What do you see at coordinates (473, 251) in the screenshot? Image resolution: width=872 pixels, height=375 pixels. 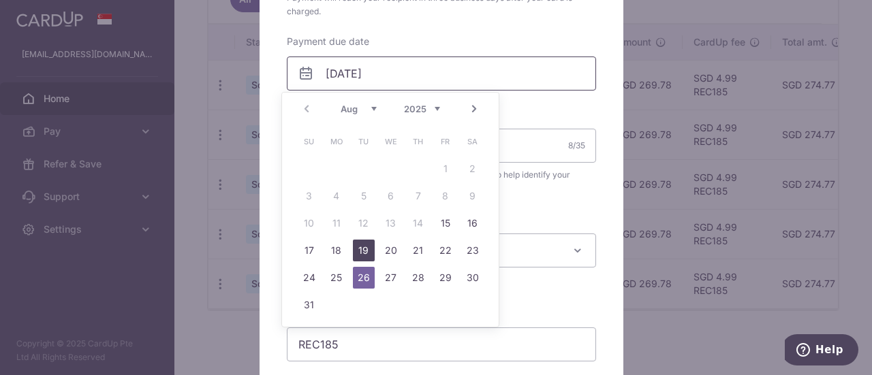 I see `a: 23` at bounding box center [473, 251].